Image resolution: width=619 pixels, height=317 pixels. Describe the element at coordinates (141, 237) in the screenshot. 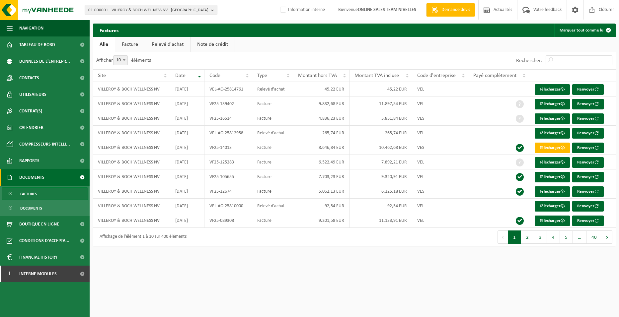

I see `div: Affichage de l'élément 1 à 10 sur 400 éléments` at that location.